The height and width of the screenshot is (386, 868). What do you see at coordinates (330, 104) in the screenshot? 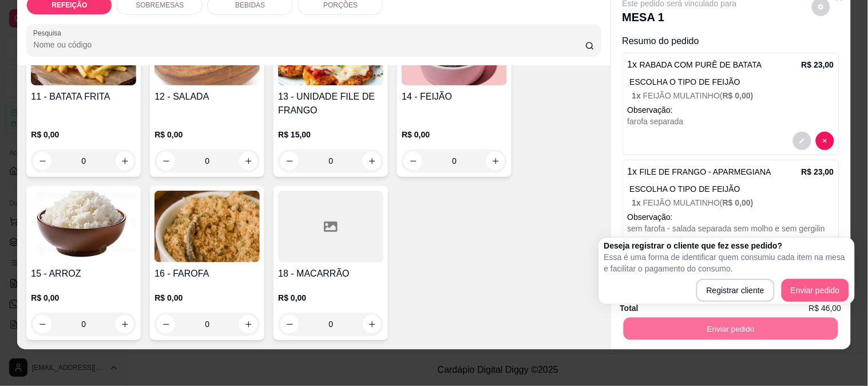
I see `h4: 13 - UNIDADE FILE DE FRANGO` at bounding box center [330, 104].